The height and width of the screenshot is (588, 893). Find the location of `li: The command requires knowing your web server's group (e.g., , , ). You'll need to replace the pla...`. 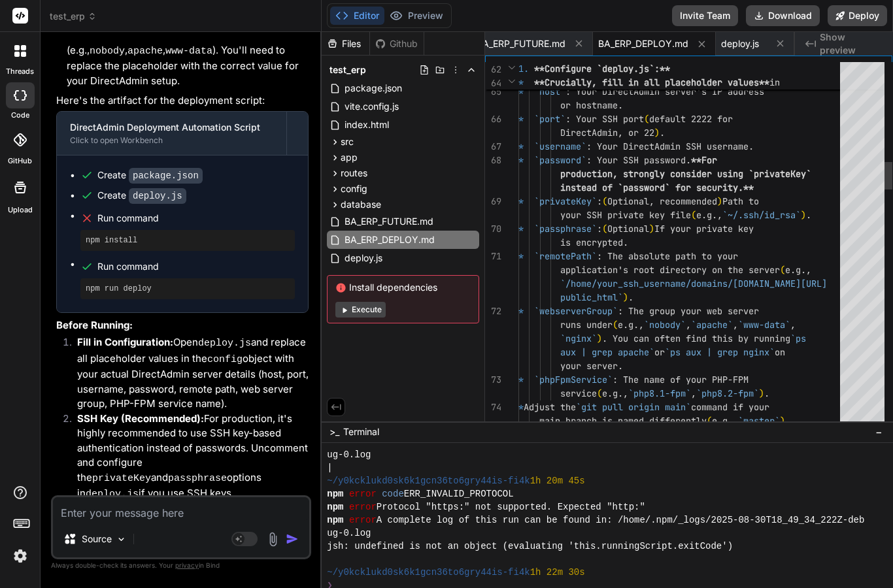

li: The command requires knowing your web server's group (e.g., , , ). You'll need to replace the pla... is located at coordinates (188, 51).